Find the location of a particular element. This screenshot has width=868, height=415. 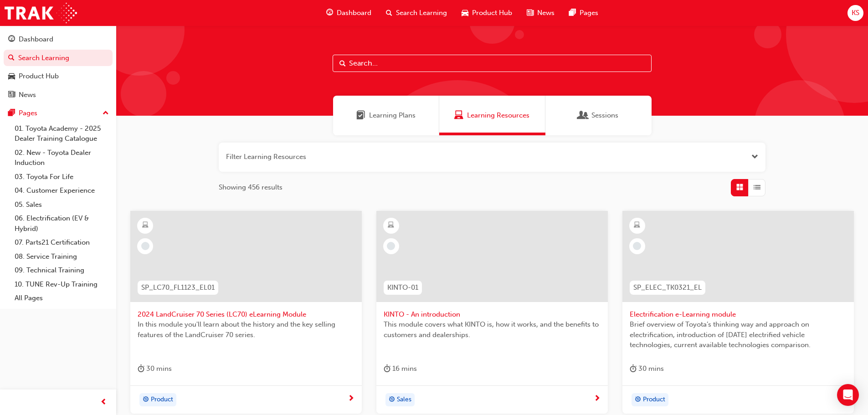

a: 10. TUNE Rev-Up Training is located at coordinates (62, 284).